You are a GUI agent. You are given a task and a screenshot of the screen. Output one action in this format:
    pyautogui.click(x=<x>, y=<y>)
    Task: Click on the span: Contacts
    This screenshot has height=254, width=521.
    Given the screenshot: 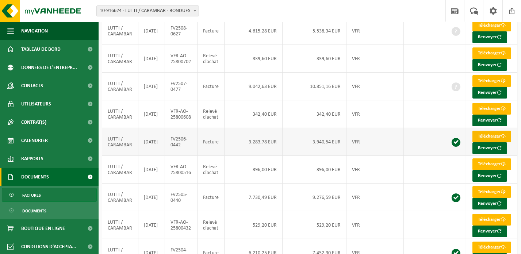 What is the action you would take?
    pyautogui.click(x=32, y=86)
    